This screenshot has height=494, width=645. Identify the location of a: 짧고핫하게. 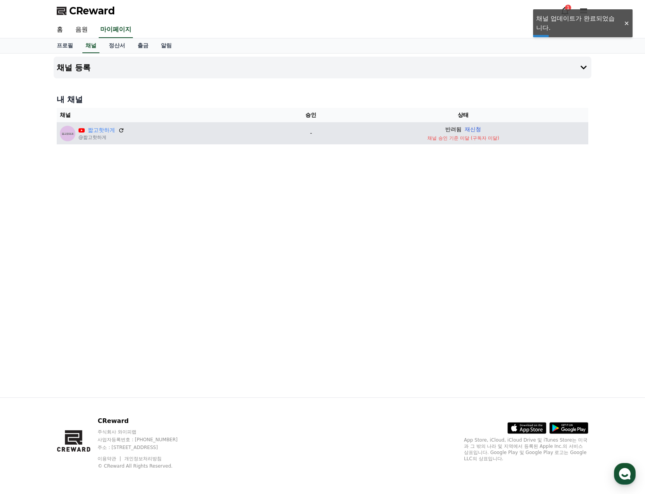
(101, 130).